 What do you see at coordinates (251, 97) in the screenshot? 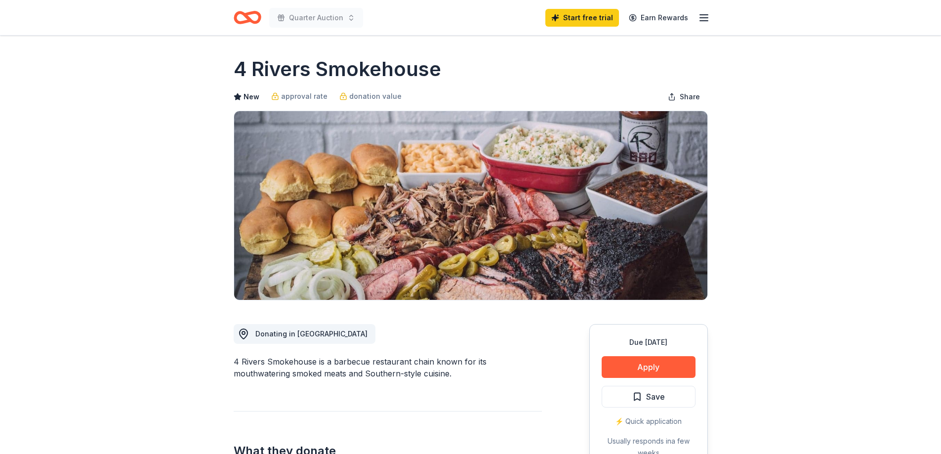
I see `span: New` at bounding box center [251, 97].